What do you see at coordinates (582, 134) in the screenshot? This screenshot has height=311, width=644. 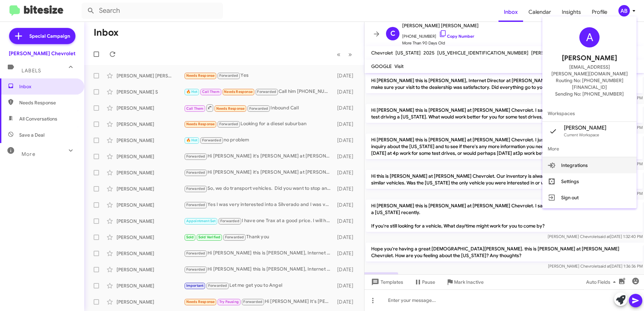 I see `span: Current Workspace` at bounding box center [582, 134].